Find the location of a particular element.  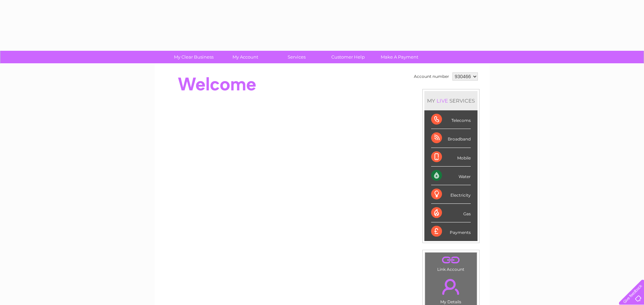

div: LIVE is located at coordinates (443, 100).